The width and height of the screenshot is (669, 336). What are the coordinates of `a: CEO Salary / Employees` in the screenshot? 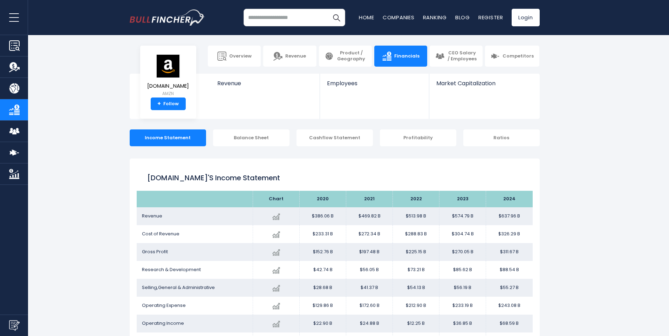 It's located at (456, 56).